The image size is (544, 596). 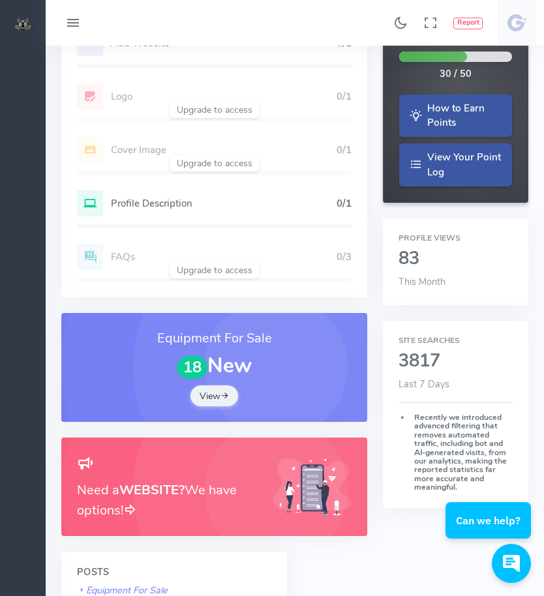 What do you see at coordinates (215, 396) in the screenshot?
I see `a: View` at bounding box center [215, 396].